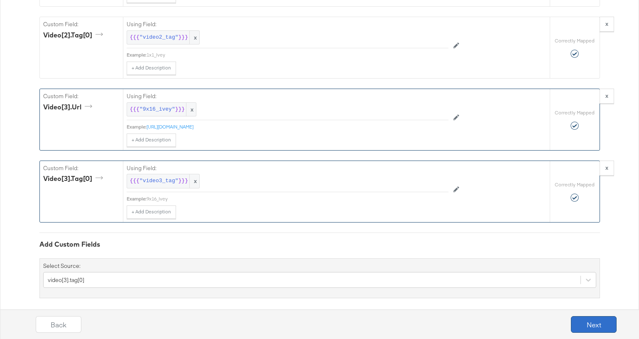 The width and height of the screenshot is (639, 339). Describe the element at coordinates (159, 37) in the screenshot. I see `span: "video2_tag"` at that location.